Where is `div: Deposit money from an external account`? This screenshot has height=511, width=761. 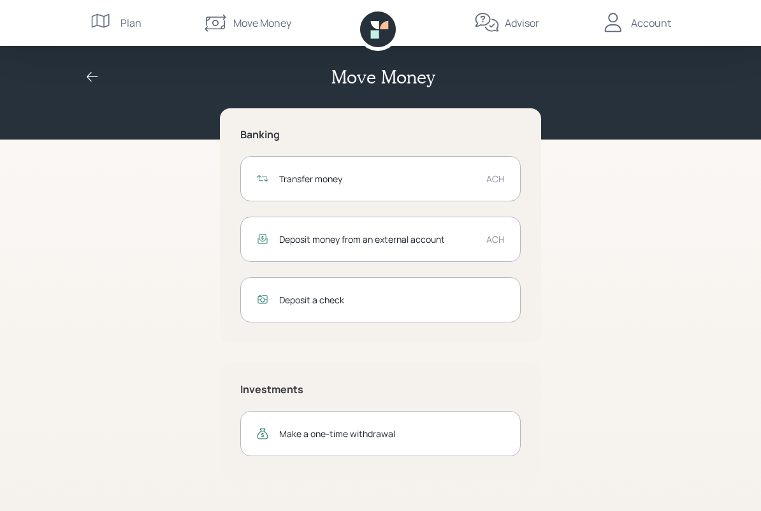 div: Deposit money from an external account is located at coordinates (377, 239).